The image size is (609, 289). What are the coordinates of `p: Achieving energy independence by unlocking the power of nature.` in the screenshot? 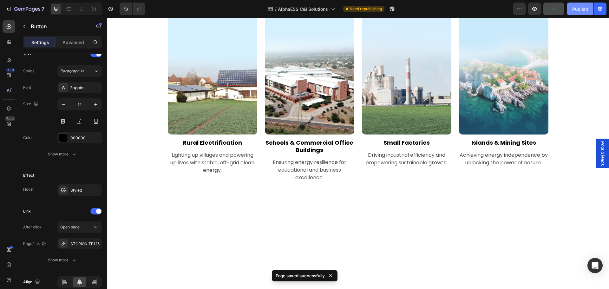 It's located at (397, 141).